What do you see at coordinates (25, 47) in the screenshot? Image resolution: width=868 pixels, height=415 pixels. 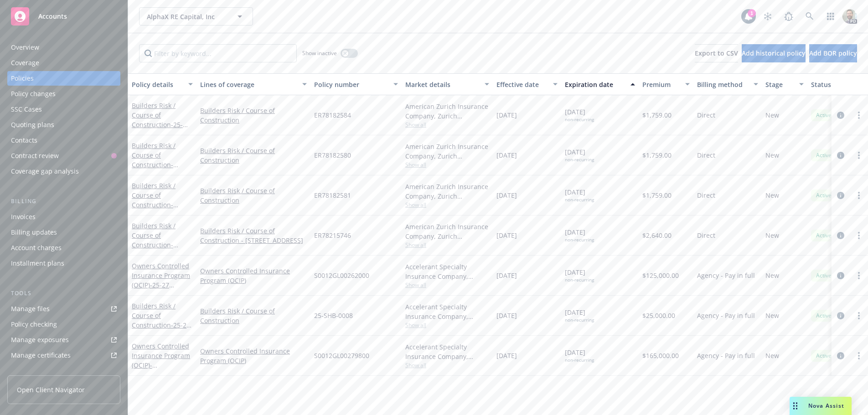 I see `div: Overview` at bounding box center [25, 47].